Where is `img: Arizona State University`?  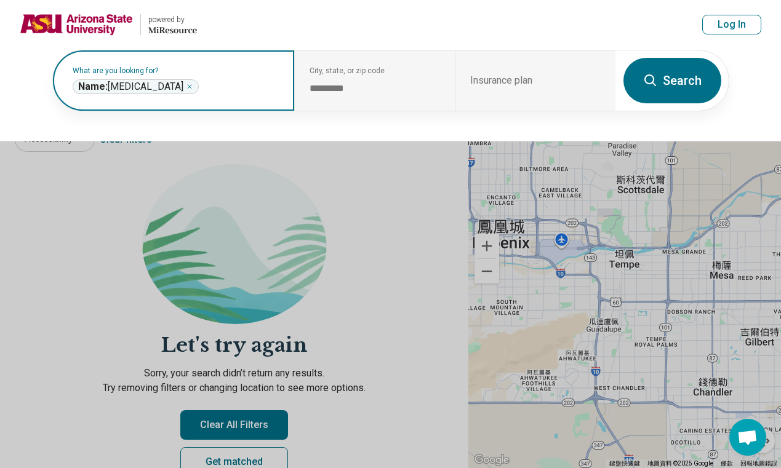
img: Arizona State University is located at coordinates (76, 25).